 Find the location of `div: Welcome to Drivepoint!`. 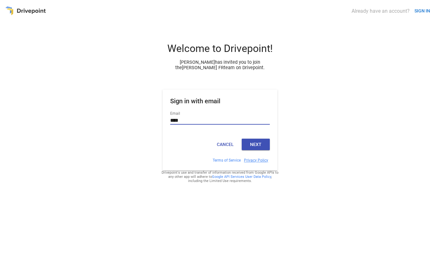

div: Welcome to Drivepoint! is located at coordinates (220, 51).